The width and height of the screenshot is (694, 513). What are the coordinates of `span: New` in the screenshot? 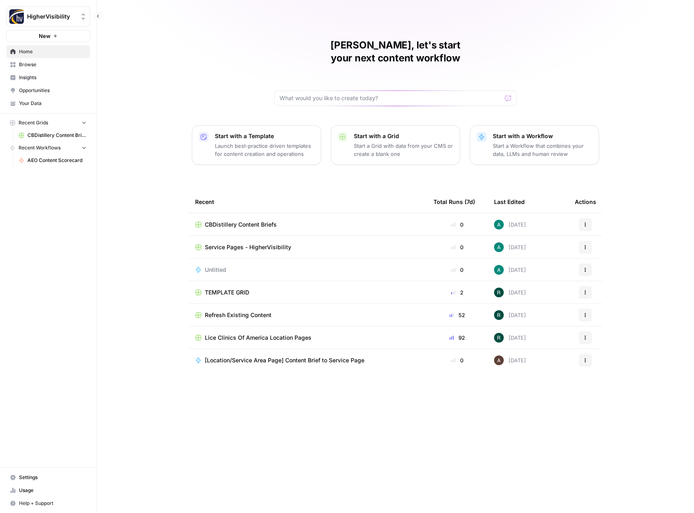 It's located at (44, 36).